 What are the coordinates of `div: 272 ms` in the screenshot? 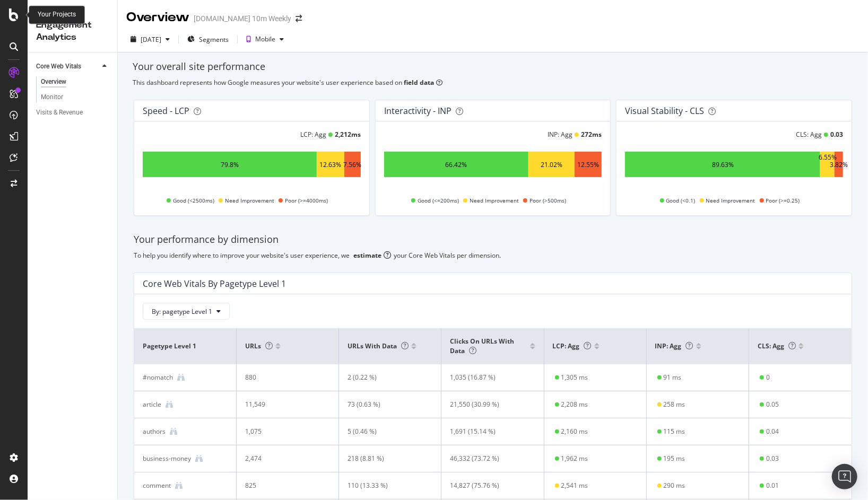 It's located at (591, 134).